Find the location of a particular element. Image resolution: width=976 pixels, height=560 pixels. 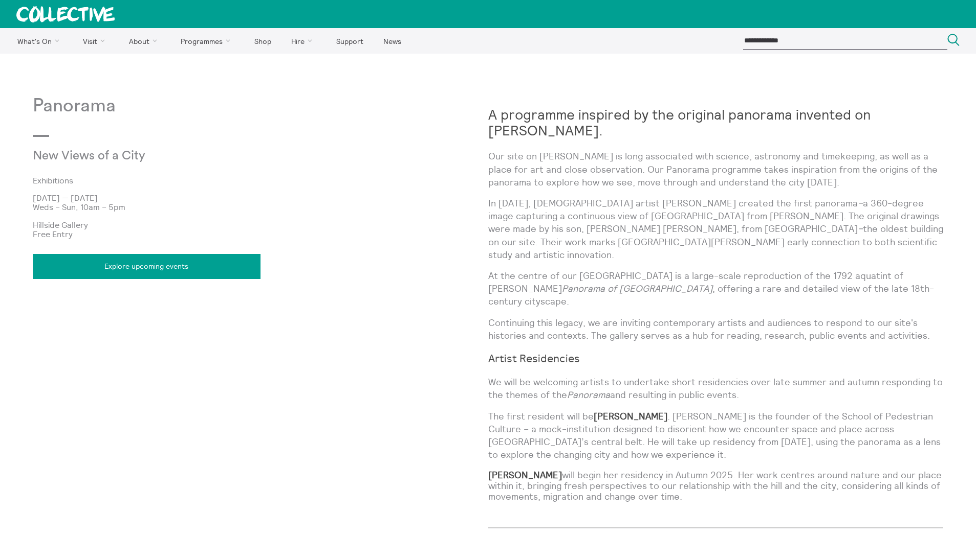

a: Visit is located at coordinates (96, 41).